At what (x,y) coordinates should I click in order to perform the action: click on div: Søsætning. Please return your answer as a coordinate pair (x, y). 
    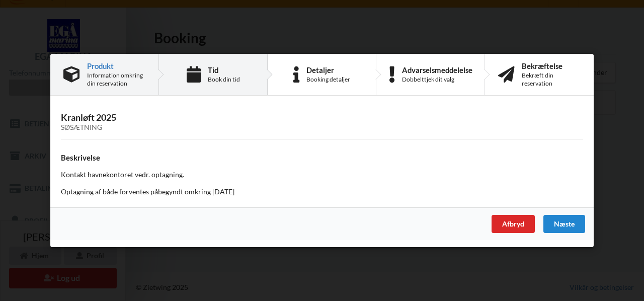
    Looking at the image, I should click on (322, 127).